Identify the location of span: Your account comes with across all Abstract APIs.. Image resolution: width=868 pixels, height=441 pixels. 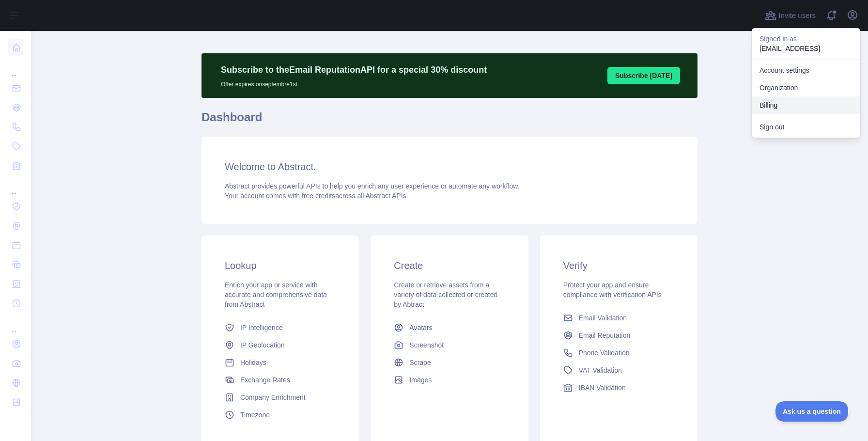
(317, 196).